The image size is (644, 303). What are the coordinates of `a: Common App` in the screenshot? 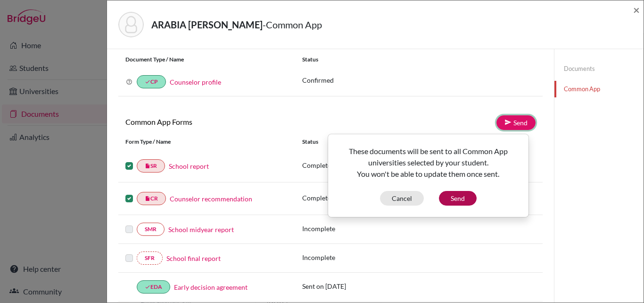 It's located at (599, 89).